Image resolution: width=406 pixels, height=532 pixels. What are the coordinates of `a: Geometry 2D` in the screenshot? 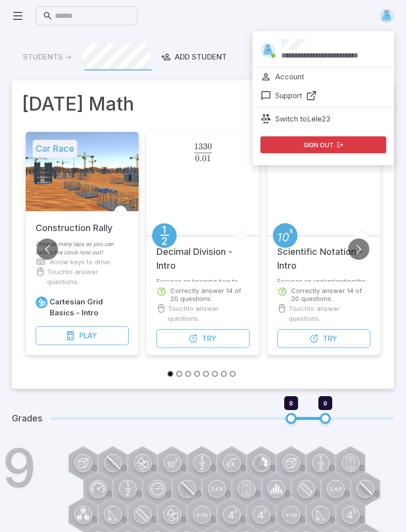 It's located at (41, 302).